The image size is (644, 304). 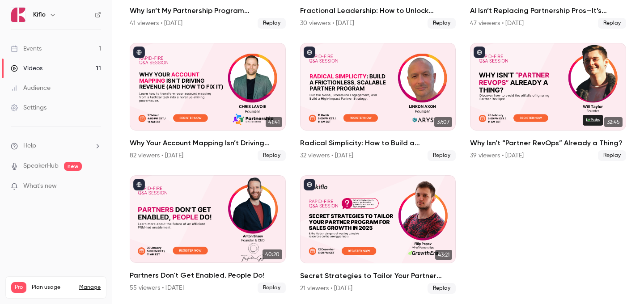 What do you see at coordinates (40, 186) in the screenshot?
I see `span: What's new` at bounding box center [40, 186].